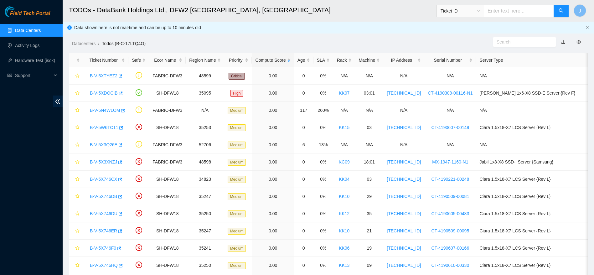  I want to click on span: exclamation-circle, so click(139, 75).